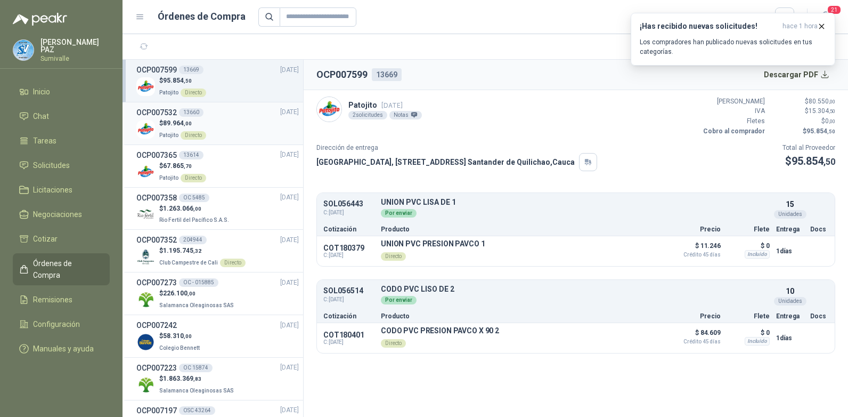 The width and height of the screenshot is (848, 417). I want to click on span: Solicitudes, so click(51, 165).